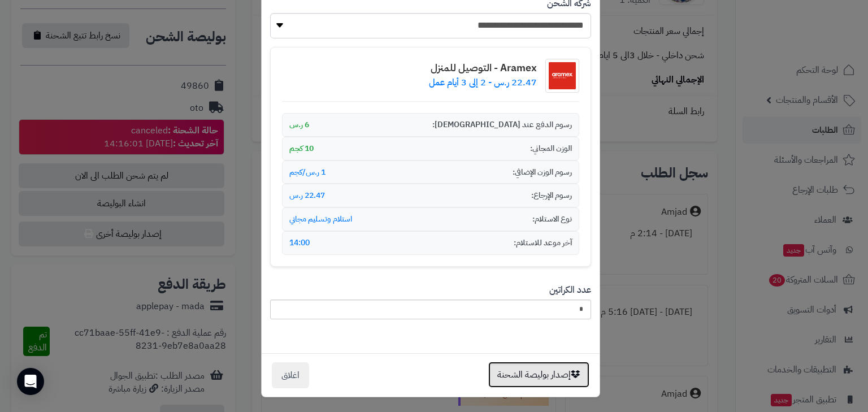  Describe the element at coordinates (290, 375) in the screenshot. I see `button: اغلاق` at that location.